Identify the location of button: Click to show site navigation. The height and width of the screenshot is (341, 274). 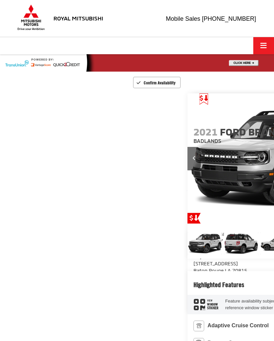
(264, 45).